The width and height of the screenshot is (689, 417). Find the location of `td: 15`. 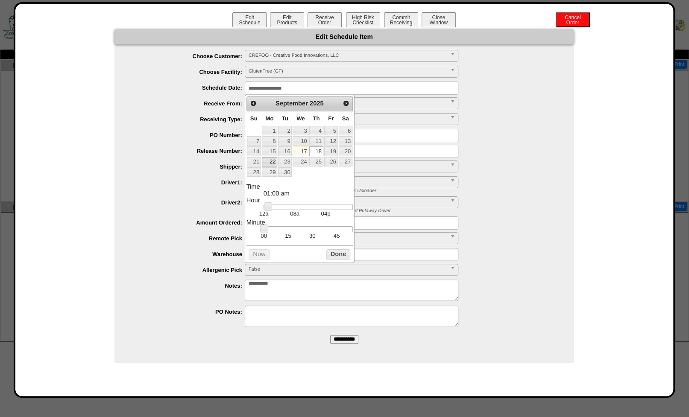

td: 15 is located at coordinates (288, 236).